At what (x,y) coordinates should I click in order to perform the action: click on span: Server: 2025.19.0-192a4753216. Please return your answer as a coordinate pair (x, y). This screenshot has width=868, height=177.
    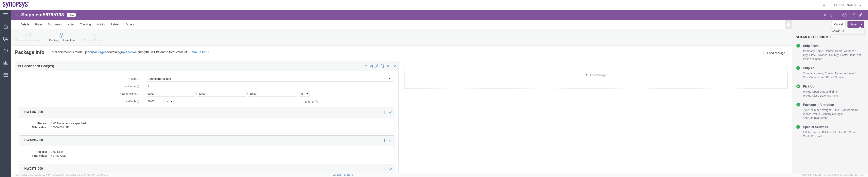
    Looking at the image, I should click on (40, 175).